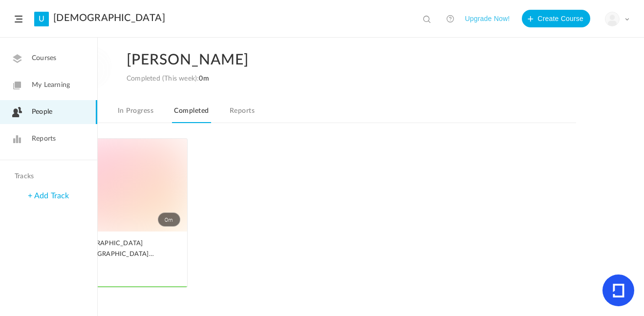 The image size is (644, 316). Describe the element at coordinates (42, 19) in the screenshot. I see `a: U` at that location.